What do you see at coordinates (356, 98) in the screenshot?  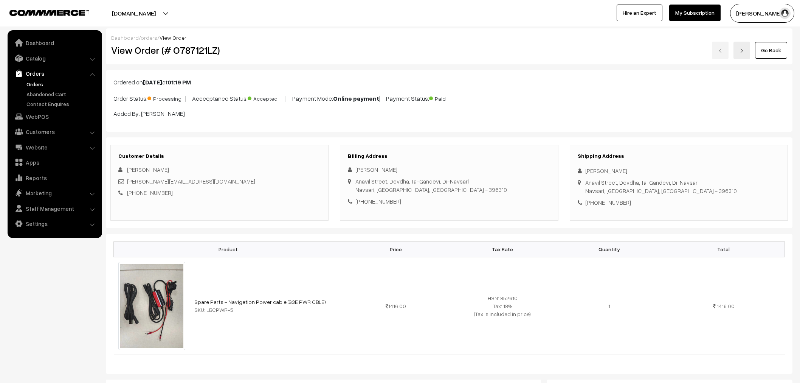 I see `b: Online payment` at bounding box center [356, 98].